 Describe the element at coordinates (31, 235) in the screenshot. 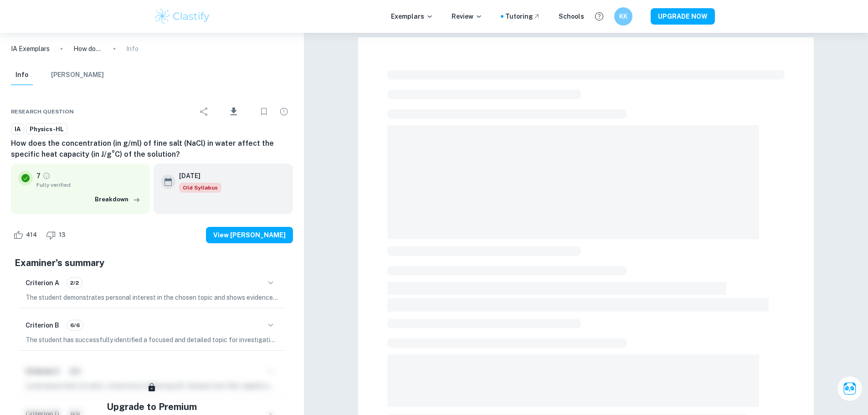

I see `span: 414` at that location.